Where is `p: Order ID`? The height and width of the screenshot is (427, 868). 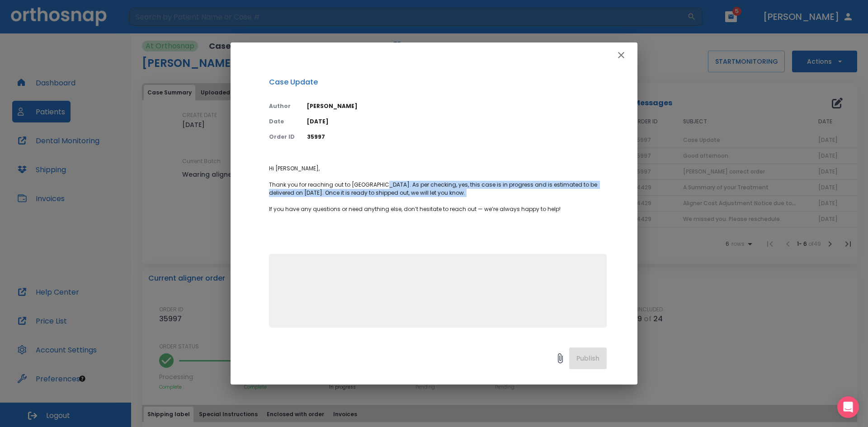
p: Order ID is located at coordinates (283, 137).